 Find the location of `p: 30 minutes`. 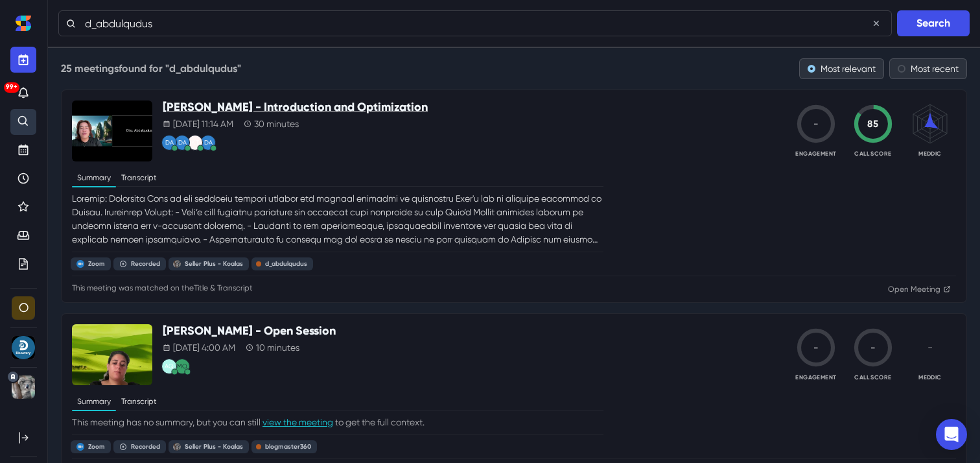

p: 30 minutes is located at coordinates (276, 124).